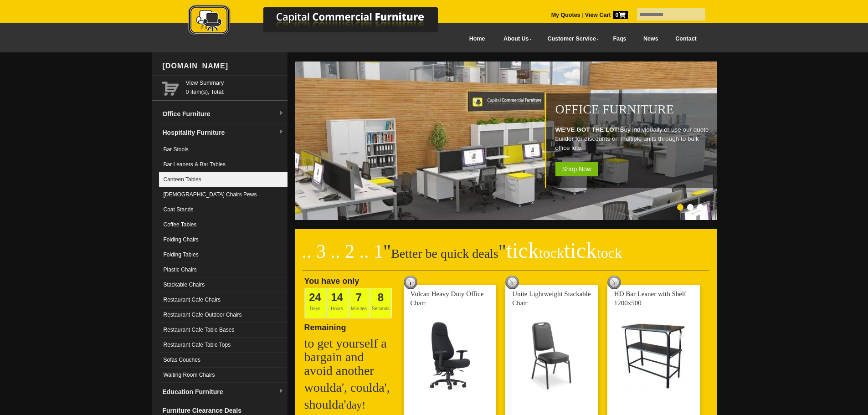 The height and width of the screenshot is (415, 868). I want to click on li: Page dot 3, so click(700, 207).